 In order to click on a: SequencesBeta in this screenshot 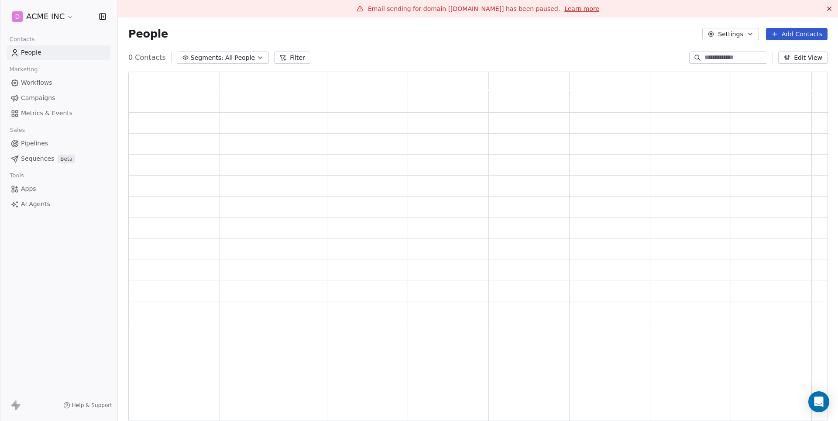, I will do `click(58, 158)`.